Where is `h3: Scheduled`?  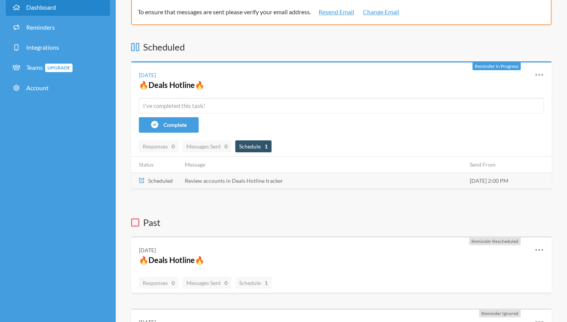
h3: Scheduled is located at coordinates (342, 47).